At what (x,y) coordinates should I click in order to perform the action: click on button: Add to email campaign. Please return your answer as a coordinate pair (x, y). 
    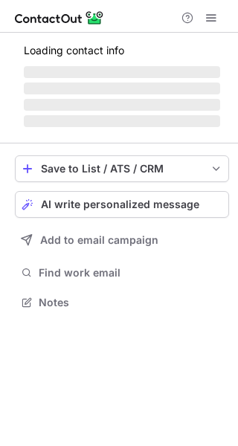
    Looking at the image, I should click on (122, 240).